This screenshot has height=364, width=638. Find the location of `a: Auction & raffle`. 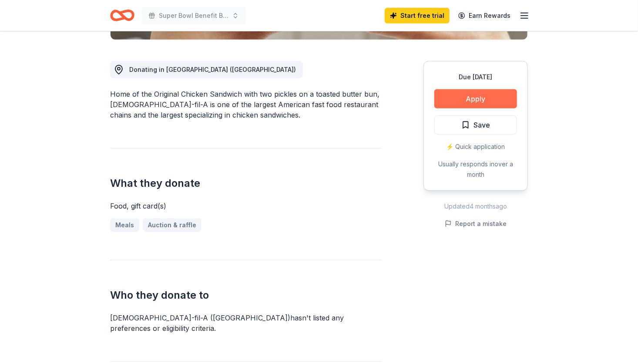

a: Auction & raffle is located at coordinates (172, 225).